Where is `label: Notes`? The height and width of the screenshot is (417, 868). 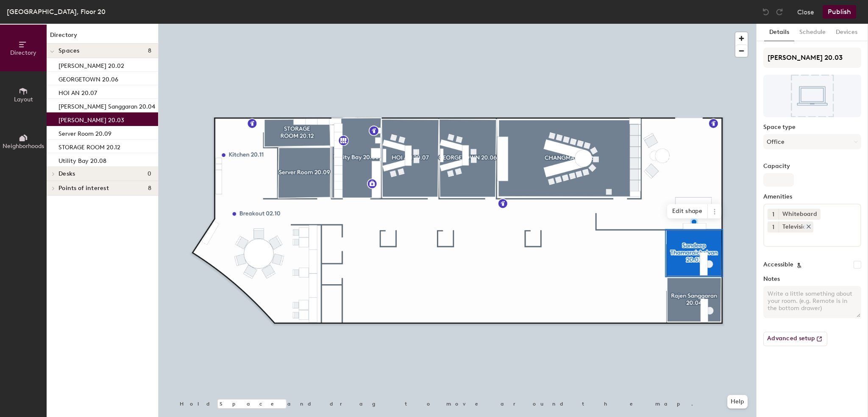
label: Notes is located at coordinates (812, 279).